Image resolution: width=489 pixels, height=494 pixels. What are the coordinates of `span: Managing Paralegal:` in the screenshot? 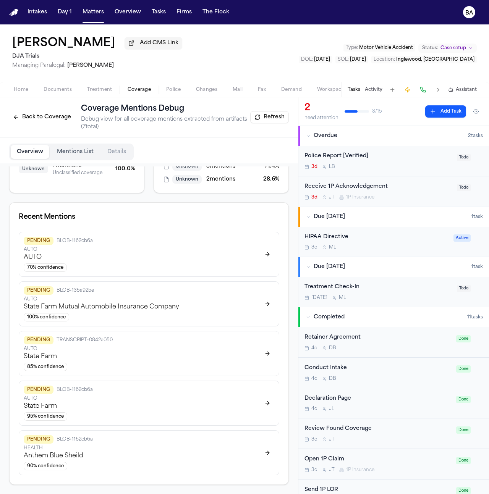 It's located at (39, 65).